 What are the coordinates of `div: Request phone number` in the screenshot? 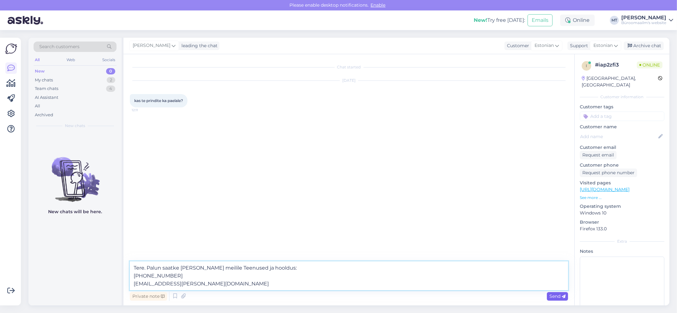 It's located at (608, 173).